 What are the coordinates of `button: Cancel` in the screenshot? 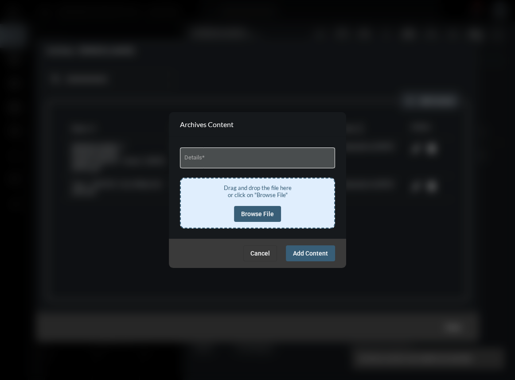 It's located at (260, 253).